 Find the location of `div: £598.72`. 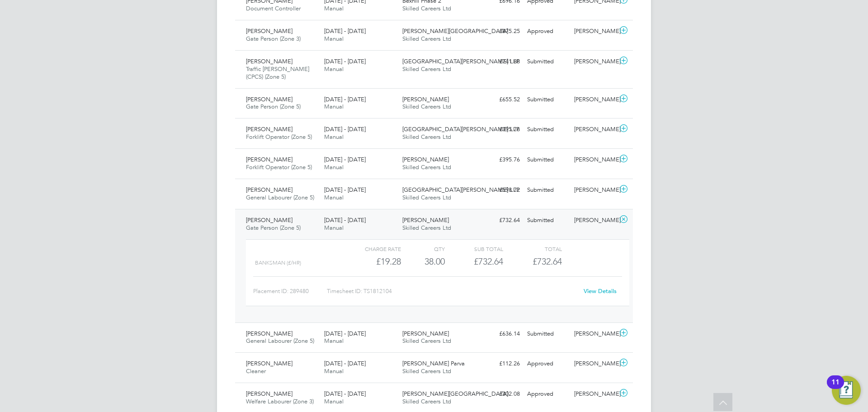

div: £598.72 is located at coordinates (500, 190).